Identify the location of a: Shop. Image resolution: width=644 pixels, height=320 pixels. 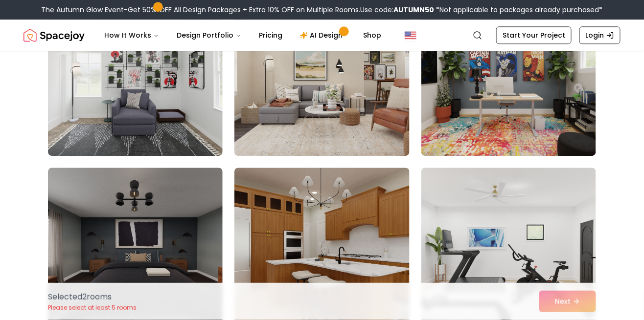
(372, 35).